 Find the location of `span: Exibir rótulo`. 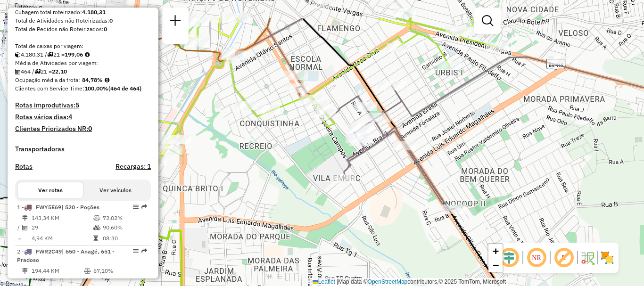

span: Exibir rótulo is located at coordinates (564, 258).